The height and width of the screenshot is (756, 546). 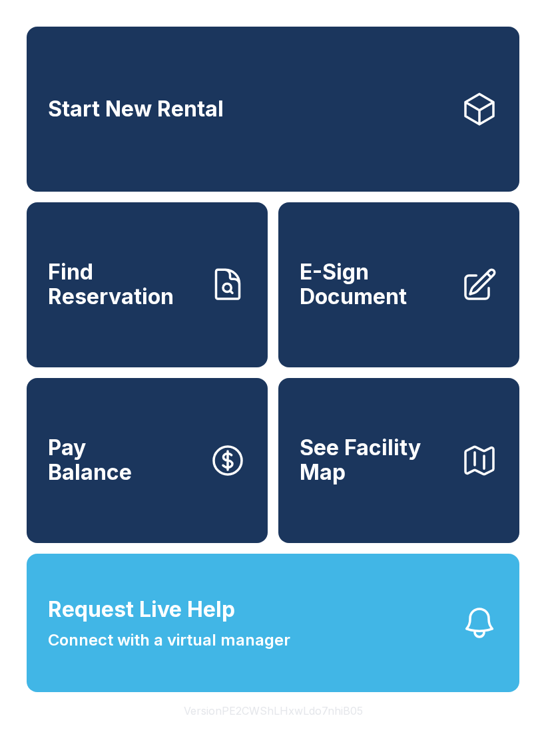 I want to click on span: Find Reservation, so click(x=123, y=284).